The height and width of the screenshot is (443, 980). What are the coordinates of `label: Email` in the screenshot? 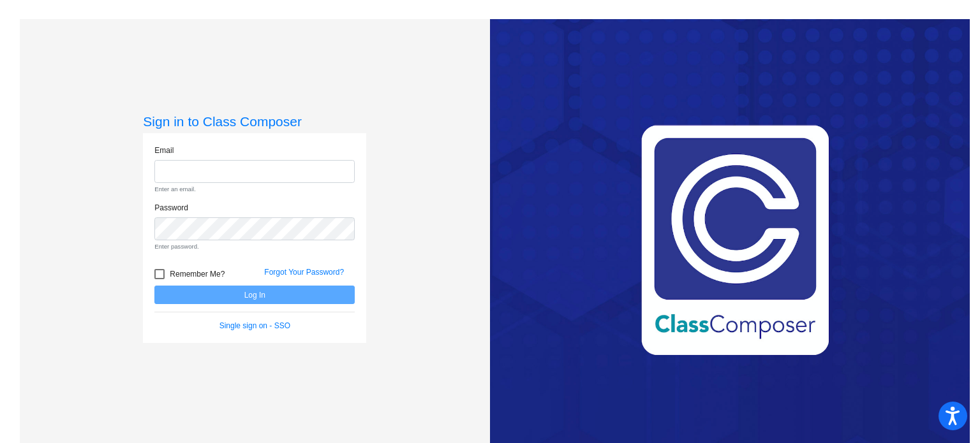 It's located at (164, 150).